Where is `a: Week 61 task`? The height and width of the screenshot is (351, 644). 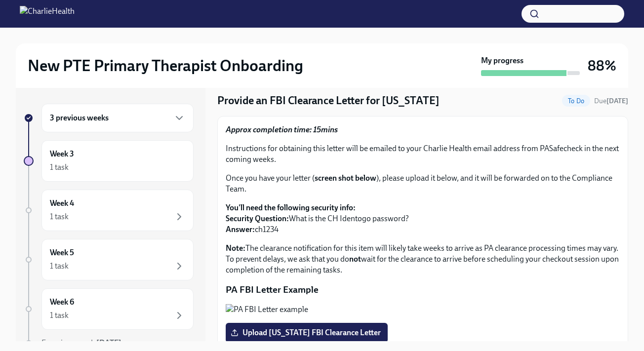
a: Week 61 task is located at coordinates (108, 309).